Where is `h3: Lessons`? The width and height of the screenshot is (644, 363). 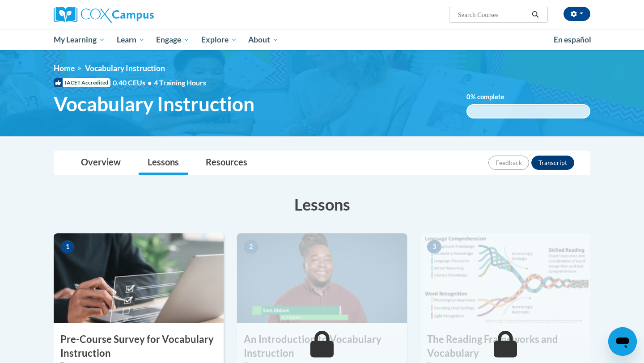 h3: Lessons is located at coordinates (322, 205).